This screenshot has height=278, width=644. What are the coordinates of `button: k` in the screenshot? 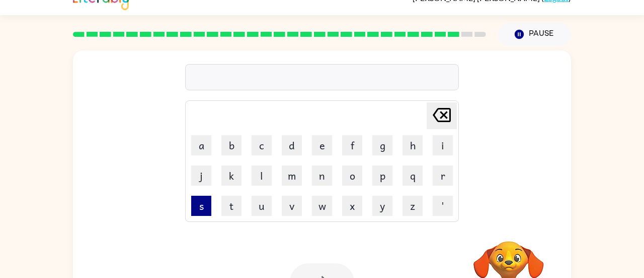 It's located at (232, 176).